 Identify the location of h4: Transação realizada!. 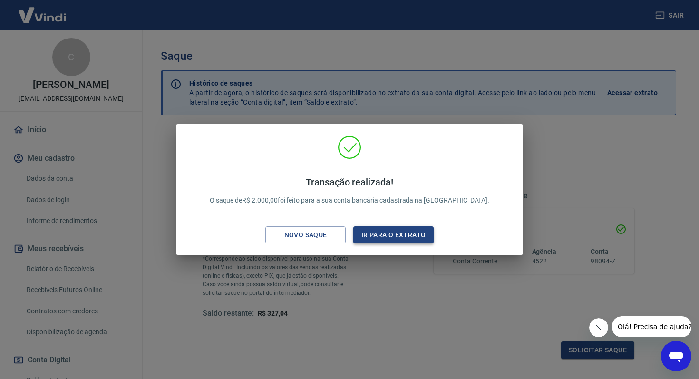
(350, 182).